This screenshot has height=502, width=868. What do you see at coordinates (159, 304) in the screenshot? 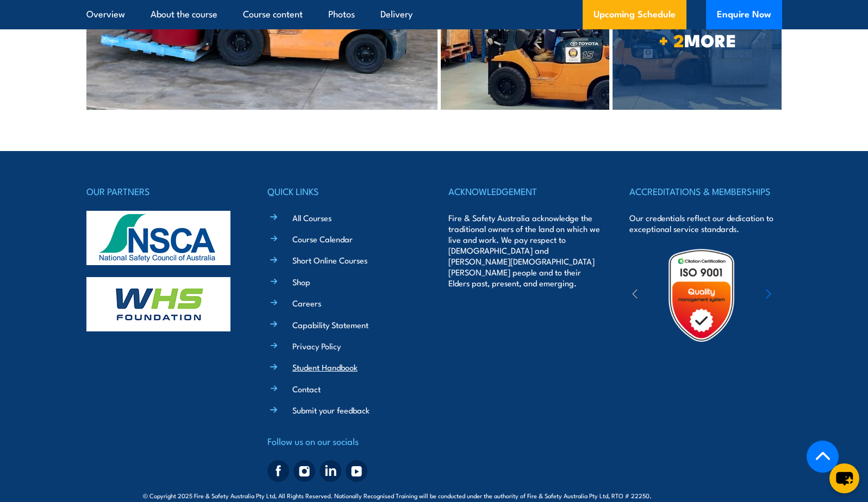
I see `img: whs-logo-footer` at bounding box center [159, 304].